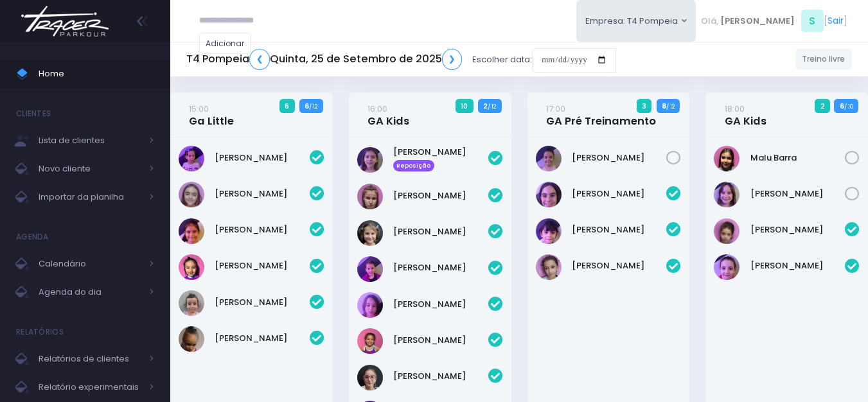 The height and width of the screenshot is (402, 868). I want to click on img: Júlia Meneguim Merlo, so click(191, 267).